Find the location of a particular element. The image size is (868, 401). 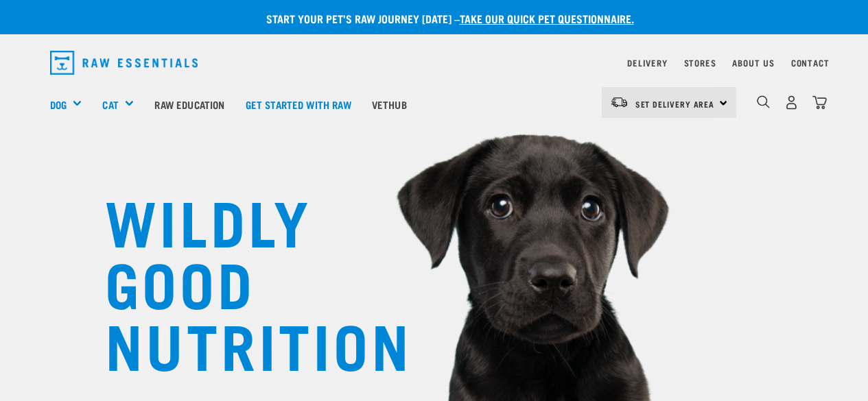

a: Get started with Raw is located at coordinates (299, 104).